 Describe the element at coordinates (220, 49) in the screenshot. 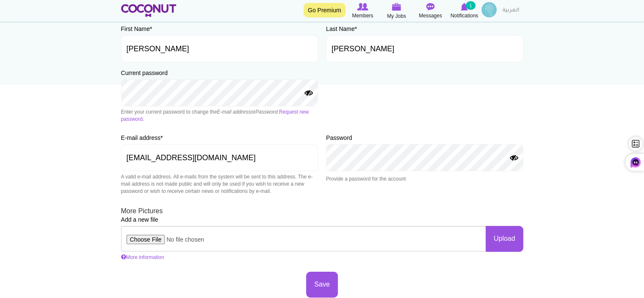

I see `input: First Name` at that location.